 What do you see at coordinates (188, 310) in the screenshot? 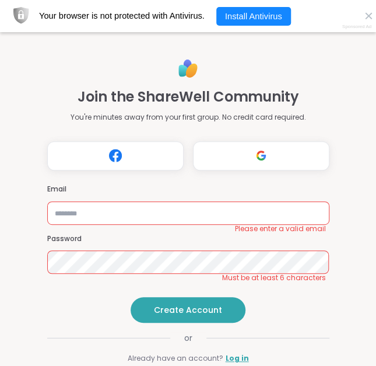
I see `span: Create Account` at bounding box center [188, 310].